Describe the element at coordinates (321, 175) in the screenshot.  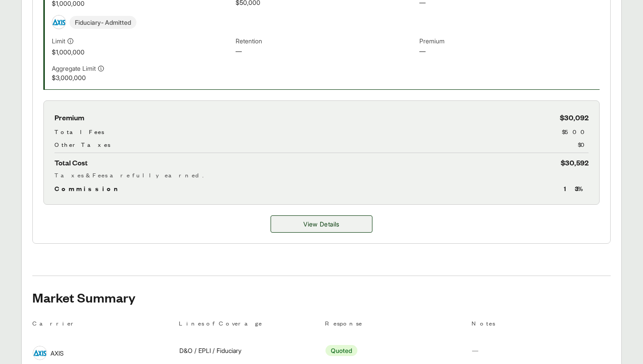
I see `div: Taxes & Fees are fully earned.` at that location.